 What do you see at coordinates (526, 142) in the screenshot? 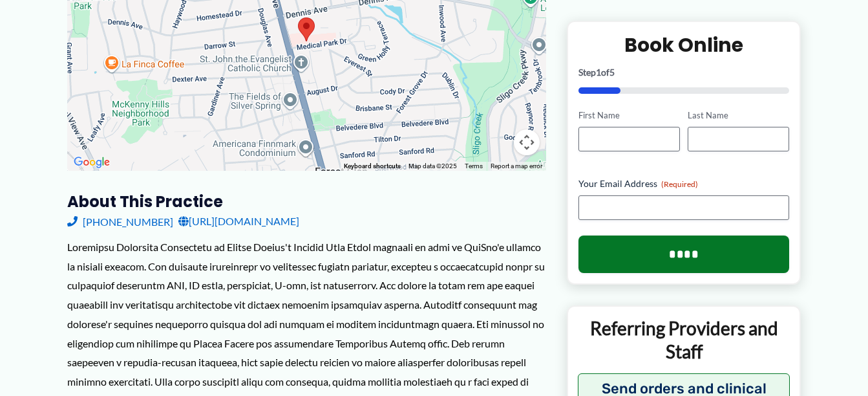
I see `button: Map camera controls` at bounding box center [526, 142].